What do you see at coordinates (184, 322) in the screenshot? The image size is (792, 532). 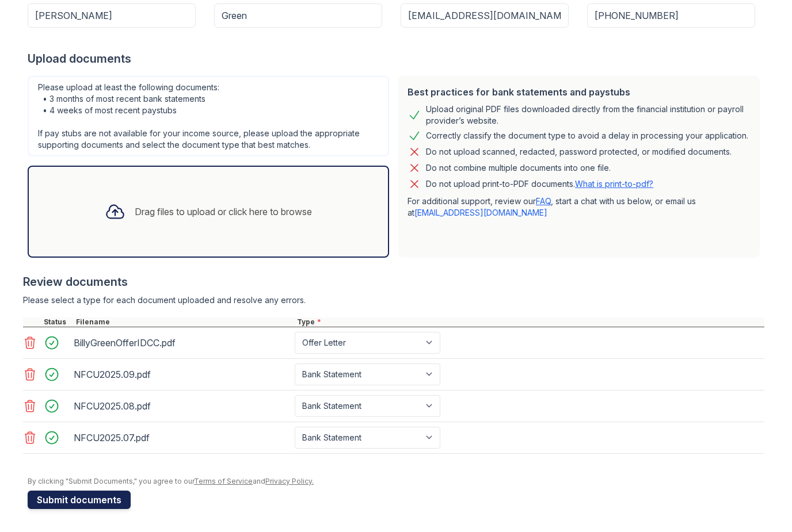 I see `div: Filename` at bounding box center [184, 322].